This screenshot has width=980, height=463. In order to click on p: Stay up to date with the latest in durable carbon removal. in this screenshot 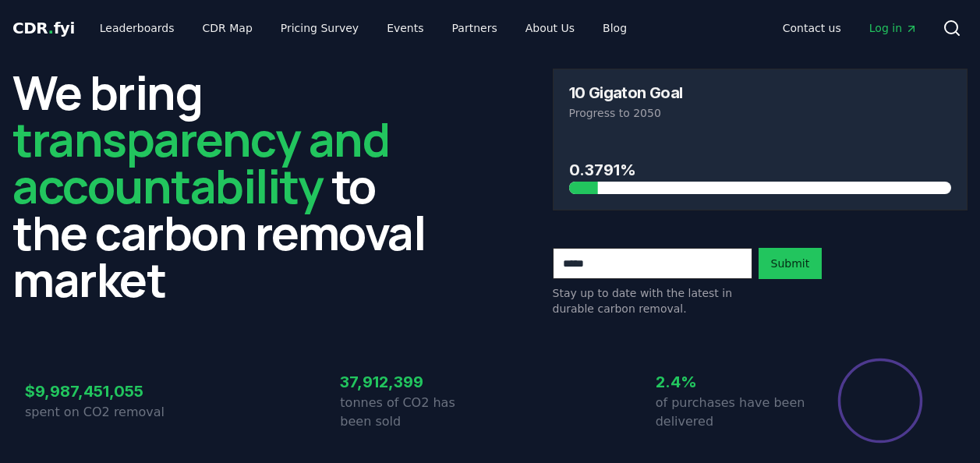, I will do `click(653, 301)`.